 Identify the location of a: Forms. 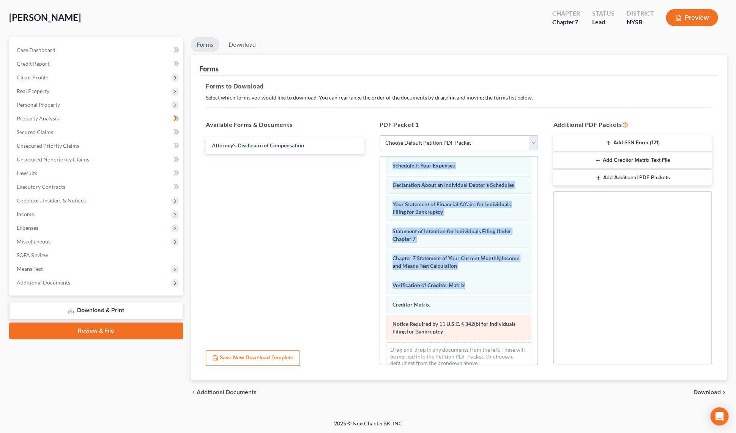
(205, 44).